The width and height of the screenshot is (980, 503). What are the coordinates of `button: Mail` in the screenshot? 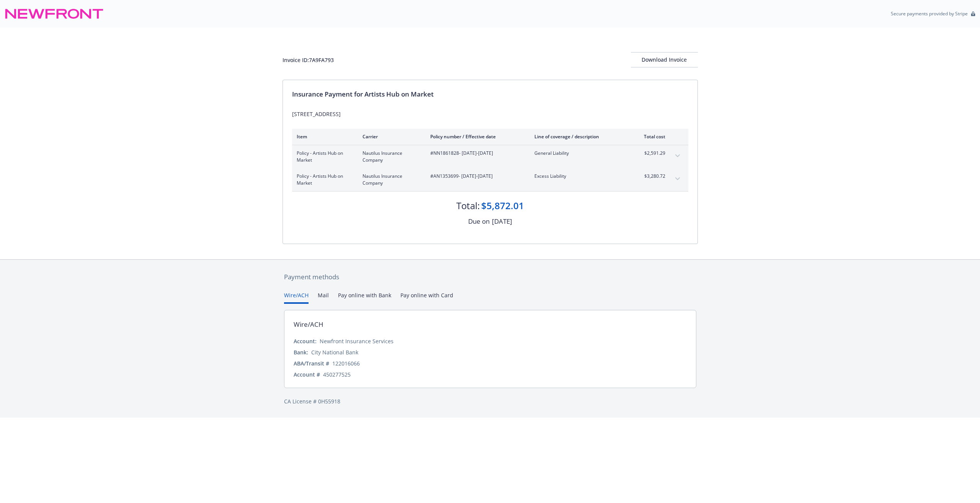 It's located at (324, 298).